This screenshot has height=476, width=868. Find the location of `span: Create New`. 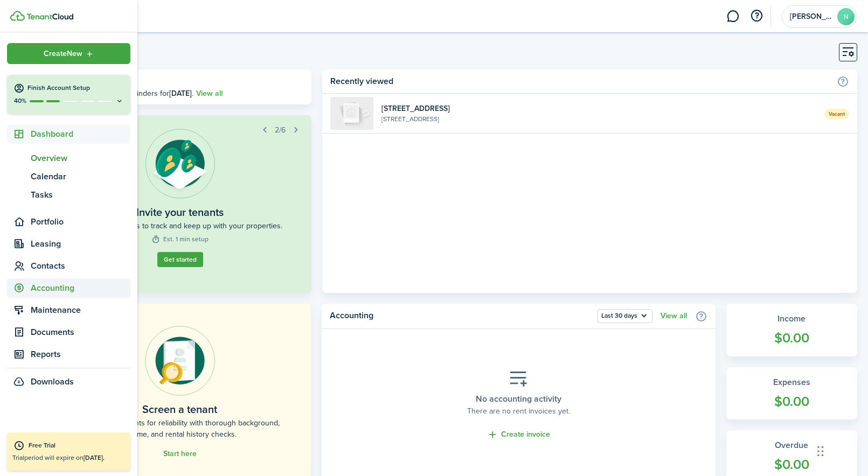

span: Create New is located at coordinates (63, 54).